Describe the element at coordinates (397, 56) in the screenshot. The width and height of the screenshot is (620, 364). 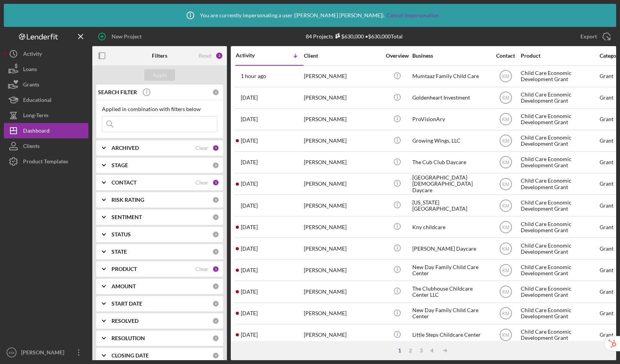
I see `div: Overview` at that location.